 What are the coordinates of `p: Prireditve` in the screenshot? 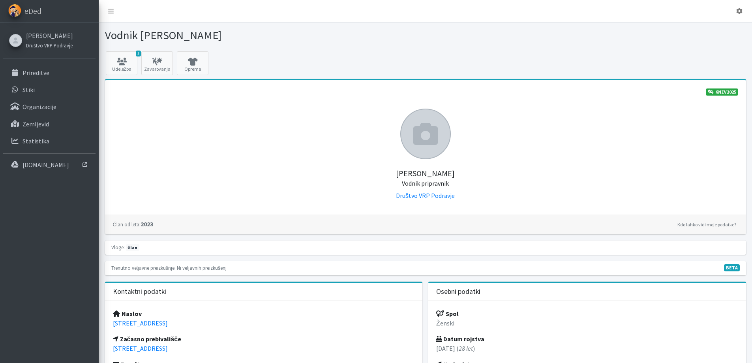 It's located at (36, 73).